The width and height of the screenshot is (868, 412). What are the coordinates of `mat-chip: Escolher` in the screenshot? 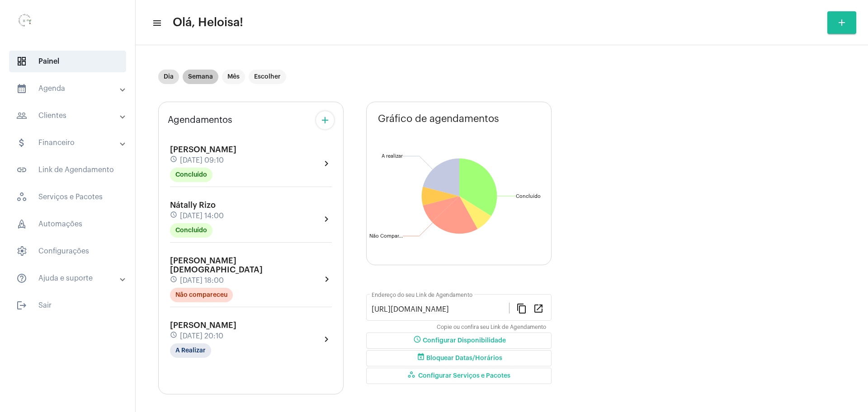 It's located at (267, 77).